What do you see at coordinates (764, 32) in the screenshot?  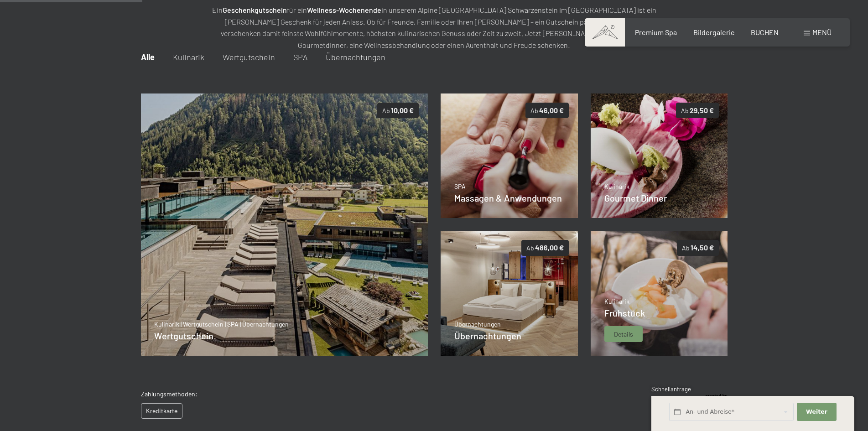 I see `span: BUCHEN` at bounding box center [764, 32].